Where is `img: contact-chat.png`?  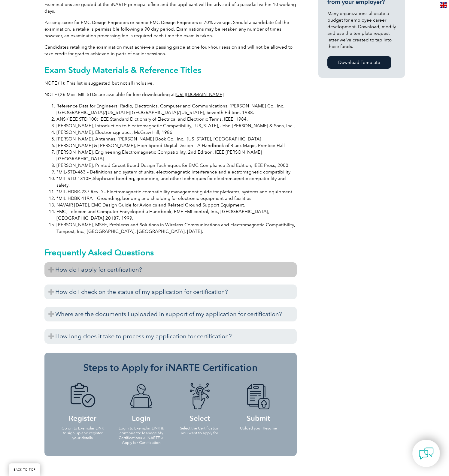 img: contact-chat.png is located at coordinates (426, 454).